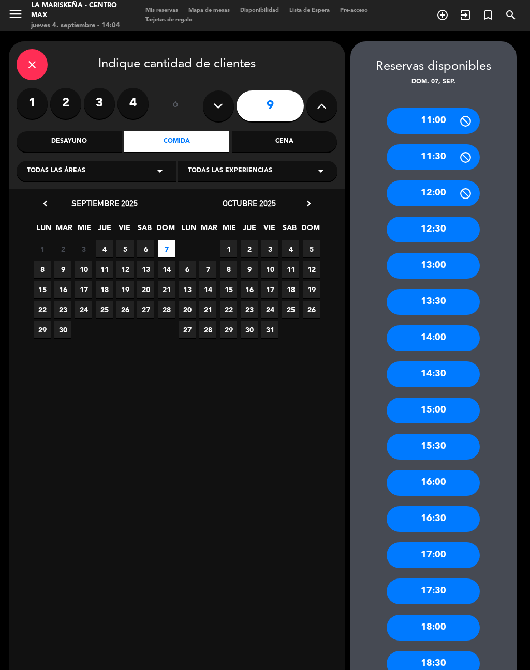 This screenshot has width=530, height=670. What do you see at coordinates (56, 171) in the screenshot?
I see `span: Todas las áreas` at bounding box center [56, 171].